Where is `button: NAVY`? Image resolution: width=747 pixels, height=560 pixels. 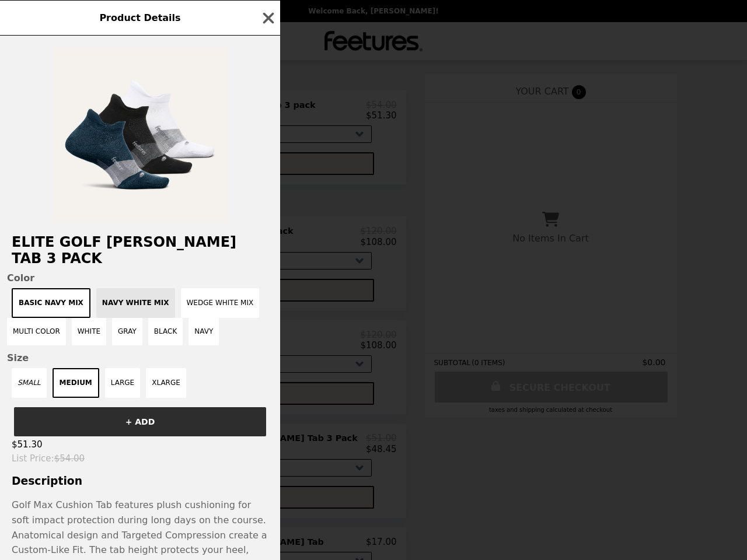
button: NAVY is located at coordinates (204, 332).